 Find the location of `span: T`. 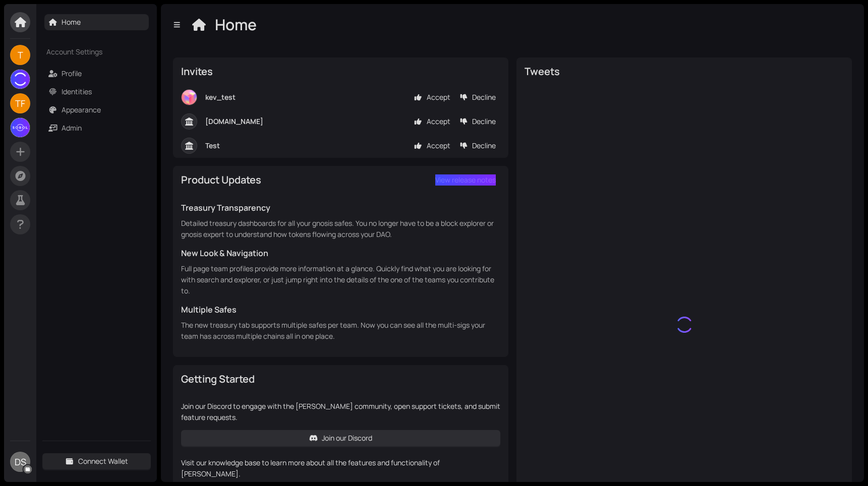

span: T is located at coordinates (20, 55).